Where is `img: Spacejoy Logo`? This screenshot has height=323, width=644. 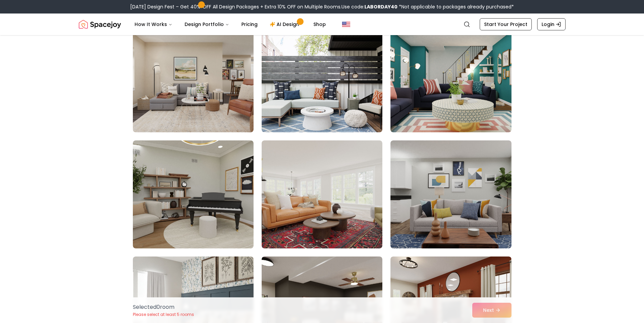 img: Spacejoy Logo is located at coordinates (100, 24).